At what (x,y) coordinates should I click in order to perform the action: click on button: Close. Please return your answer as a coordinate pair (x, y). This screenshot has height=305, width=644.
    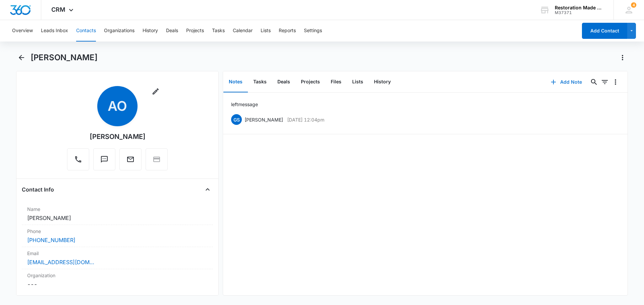
    Looking at the image, I should click on (208, 190).